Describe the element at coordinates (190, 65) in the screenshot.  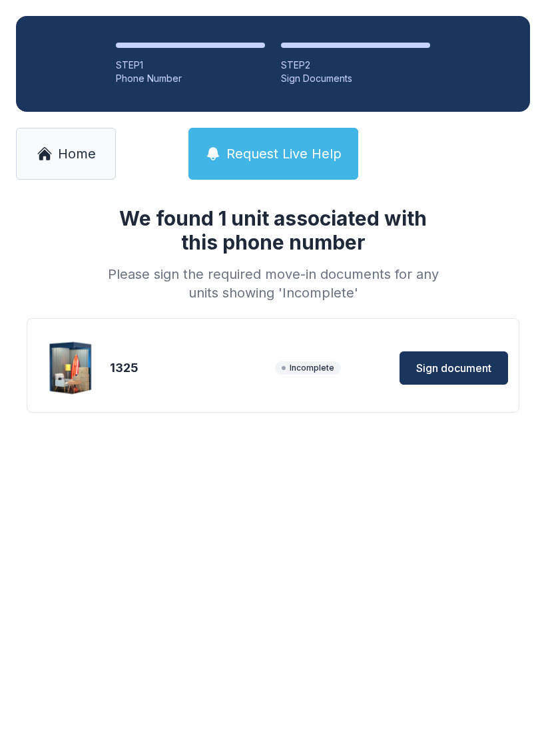
I see `div: STEP 1` at that location.